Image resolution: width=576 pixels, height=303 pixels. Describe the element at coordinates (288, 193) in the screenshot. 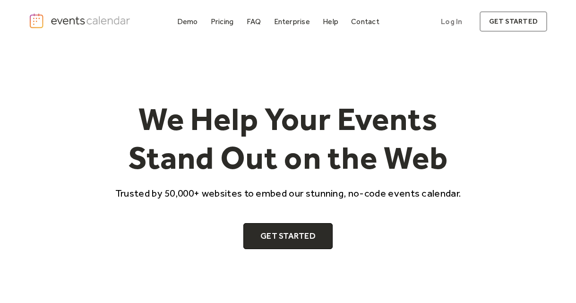

I see `p: Trusted by 50,000+ websites to embed our stunning, no-code events calendar.` at that location.